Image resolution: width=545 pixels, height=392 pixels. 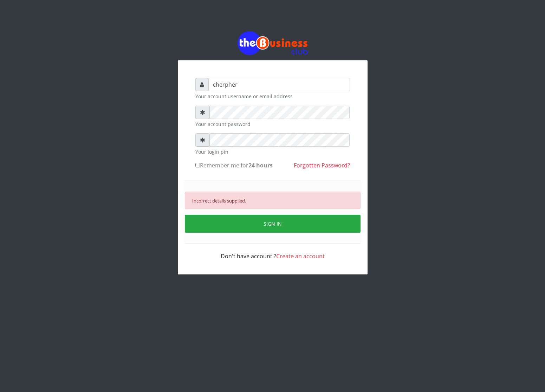 What do you see at coordinates (261, 165) in the screenshot?
I see `b: 24 hours` at bounding box center [261, 165].